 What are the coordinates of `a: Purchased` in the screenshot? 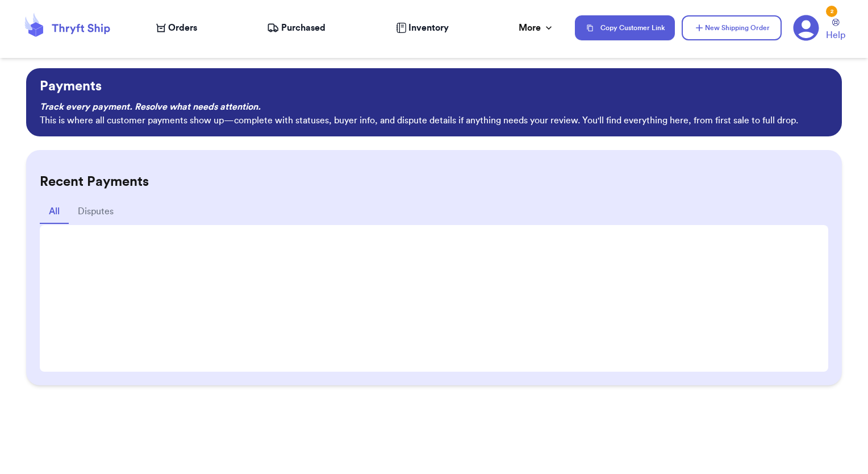 It's located at (296, 28).